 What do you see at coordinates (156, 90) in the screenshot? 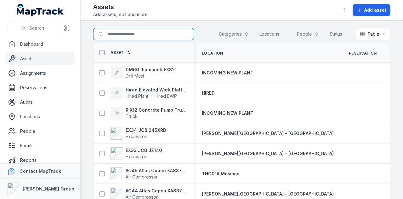
I see `strong: Hired Elevated Work Platform` at bounding box center [156, 90].